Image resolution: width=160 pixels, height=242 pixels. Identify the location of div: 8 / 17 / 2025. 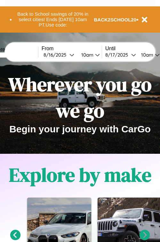
(118, 55).